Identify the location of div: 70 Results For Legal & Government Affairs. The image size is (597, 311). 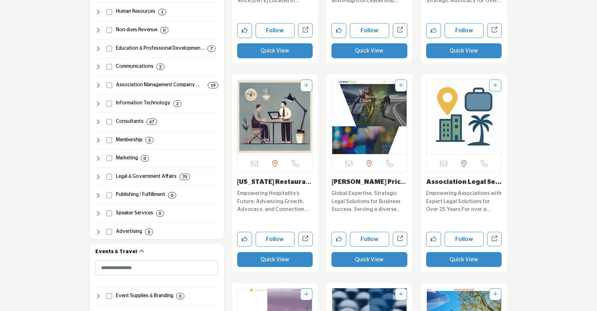
(185, 177).